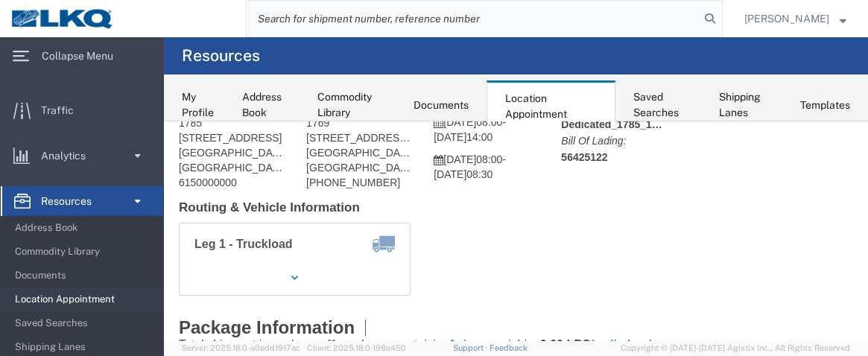 Image resolution: width=868 pixels, height=356 pixels. Describe the element at coordinates (551, 105) in the screenshot. I see `div: Location Appointment` at that location.